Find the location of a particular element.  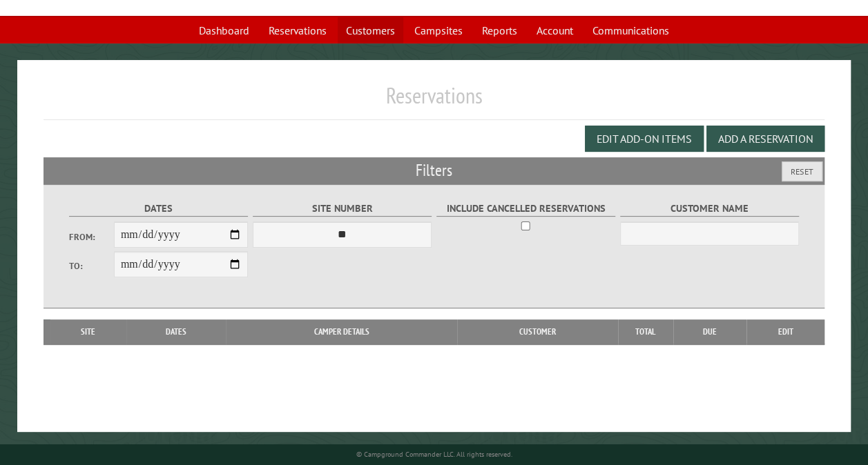

small: © Campground Commander LLC. All rights reserved. is located at coordinates (434, 454).